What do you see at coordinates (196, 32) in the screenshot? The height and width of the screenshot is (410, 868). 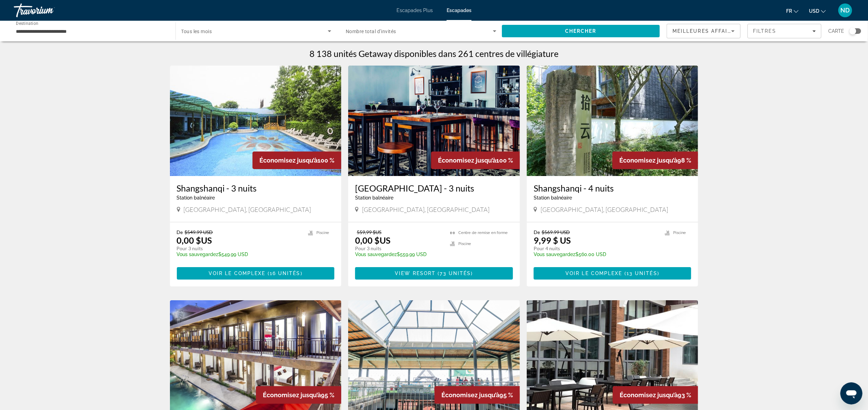 I see `span: Tous les mois` at bounding box center [196, 32].